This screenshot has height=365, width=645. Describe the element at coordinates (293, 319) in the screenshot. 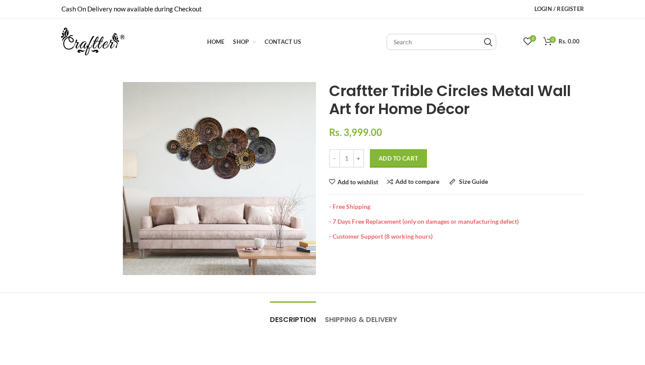

I see `span: Description` at that location.